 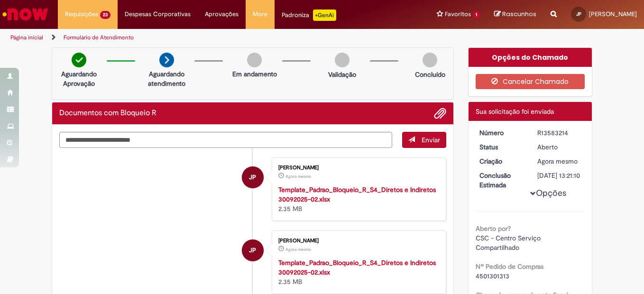 I want to click on b: Aberto por?, so click(x=493, y=228).